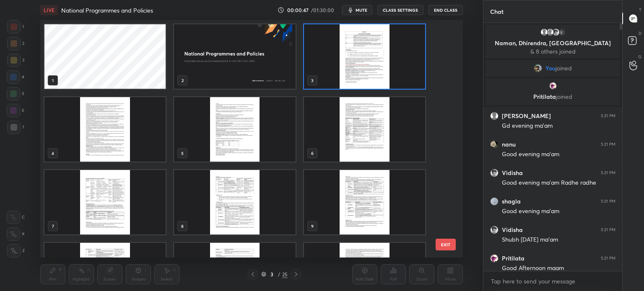  I want to click on p: & 8 others joined, so click(552, 51).